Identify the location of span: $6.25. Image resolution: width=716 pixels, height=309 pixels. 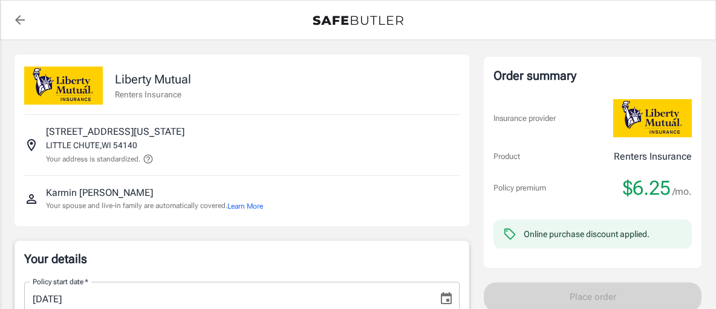
(647, 188).